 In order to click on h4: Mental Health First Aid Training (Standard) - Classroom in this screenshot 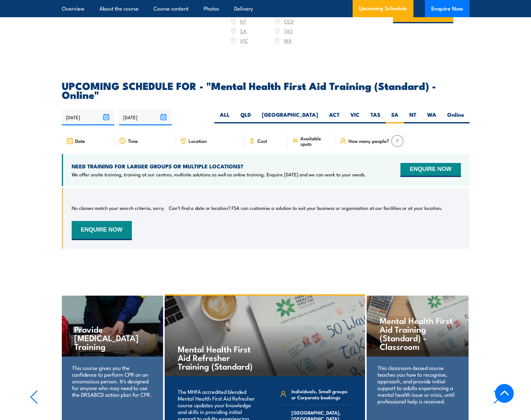, I will do `click(418, 333)`.